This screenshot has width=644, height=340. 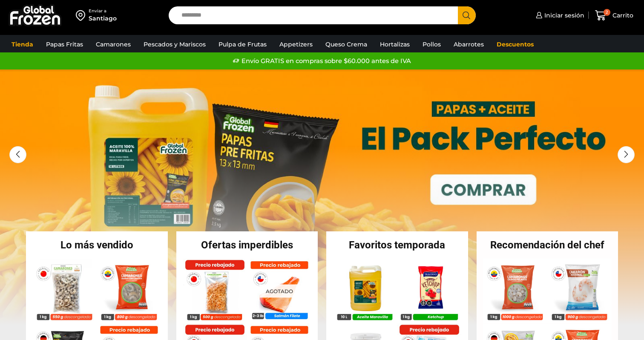 I want to click on img: address-field-icon.svg, so click(x=82, y=15).